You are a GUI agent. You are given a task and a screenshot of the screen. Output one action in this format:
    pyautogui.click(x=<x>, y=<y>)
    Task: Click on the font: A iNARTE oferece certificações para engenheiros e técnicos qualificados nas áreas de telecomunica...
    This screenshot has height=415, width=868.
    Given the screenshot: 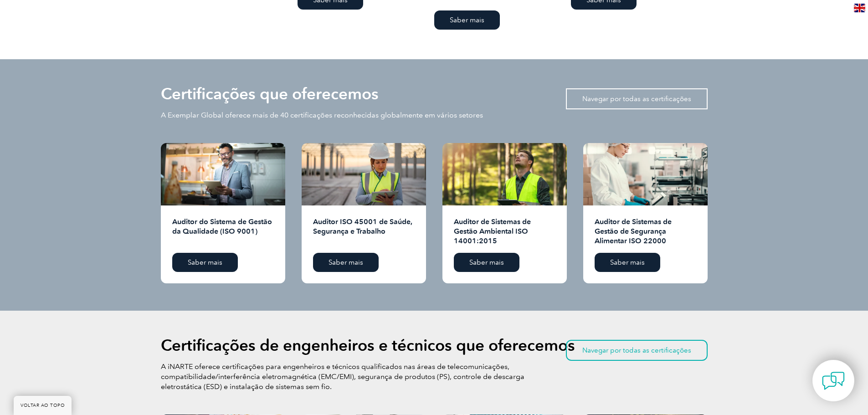 What is the action you would take?
    pyautogui.click(x=343, y=376)
    